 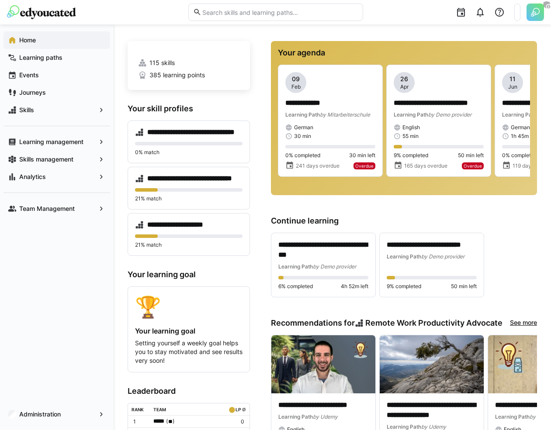 What do you see at coordinates (434, 323) in the screenshot?
I see `span: Remote Work Productivity Advocate` at bounding box center [434, 323].